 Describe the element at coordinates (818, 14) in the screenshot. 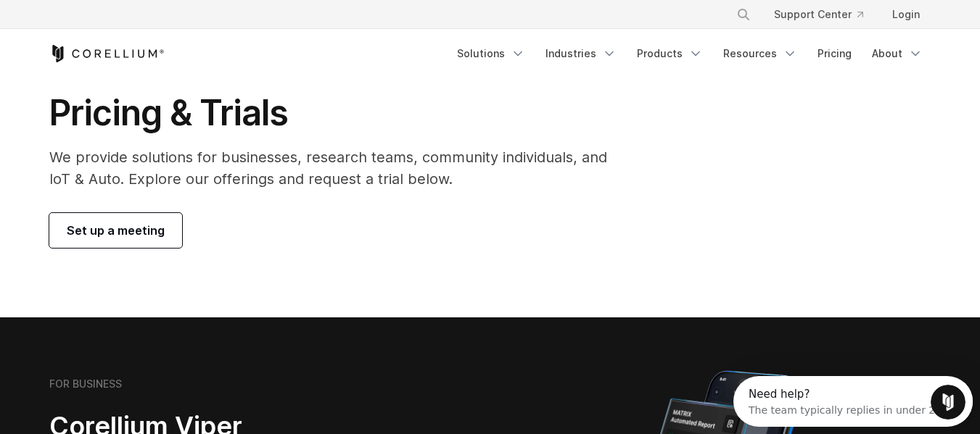

I see `a: Support Center` at that location.